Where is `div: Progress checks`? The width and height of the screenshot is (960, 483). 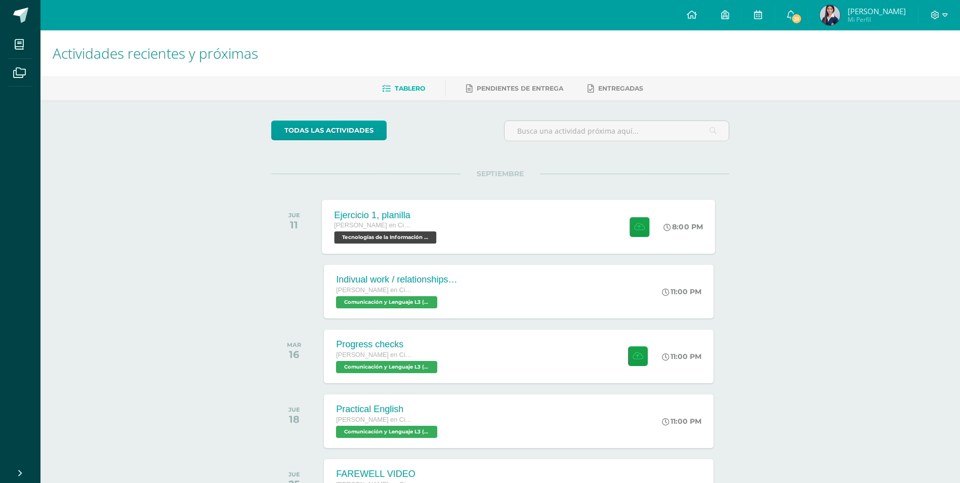 div: Progress checks is located at coordinates (388, 344).